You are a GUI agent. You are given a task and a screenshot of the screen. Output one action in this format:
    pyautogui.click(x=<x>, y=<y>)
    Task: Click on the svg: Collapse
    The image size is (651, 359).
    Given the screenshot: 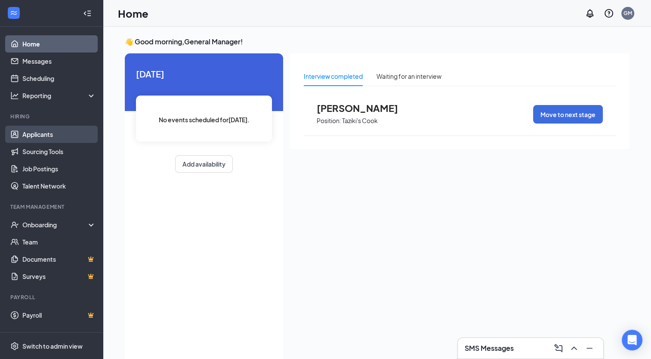 What is the action you would take?
    pyautogui.click(x=87, y=13)
    